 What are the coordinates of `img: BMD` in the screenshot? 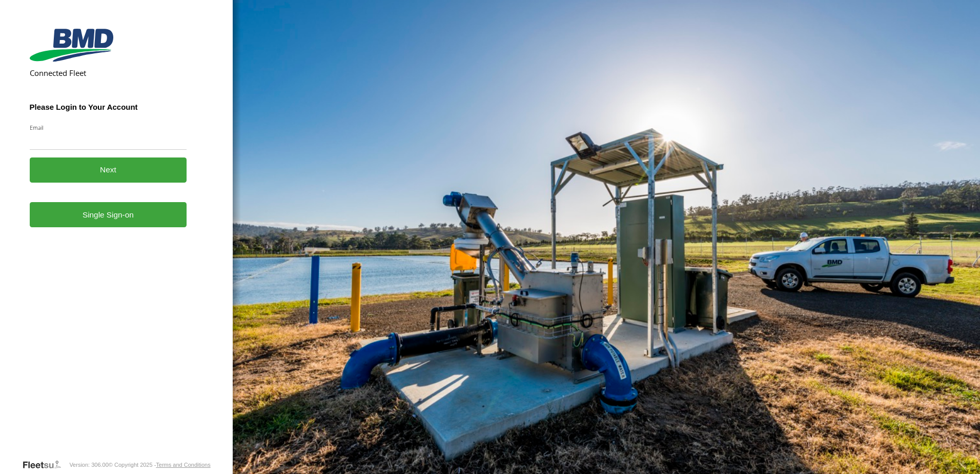 It's located at (71, 45).